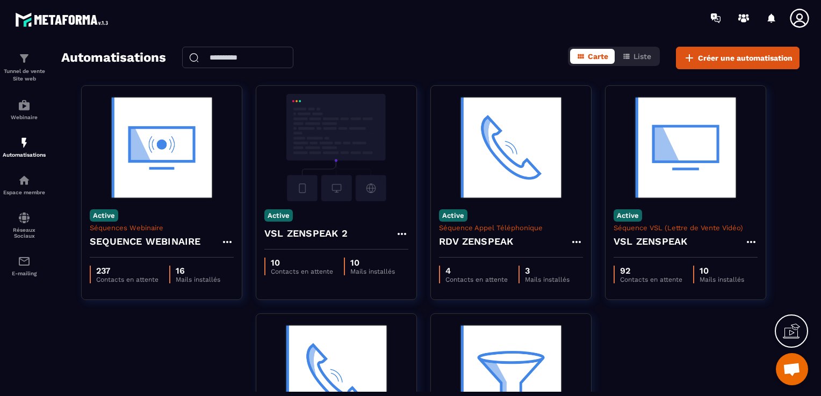 Image resolution: width=821 pixels, height=396 pixels. What do you see at coordinates (127, 271) in the screenshot?
I see `p: 237` at bounding box center [127, 271].